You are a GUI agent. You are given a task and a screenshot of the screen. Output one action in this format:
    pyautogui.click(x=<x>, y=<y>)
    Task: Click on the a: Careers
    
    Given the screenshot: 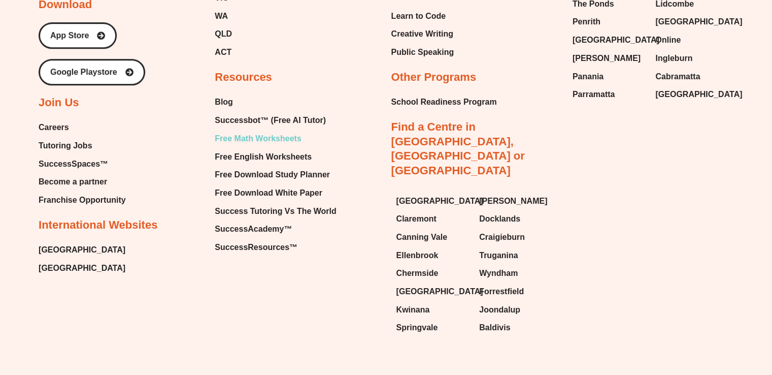 What is the action you would take?
    pyautogui.click(x=82, y=127)
    